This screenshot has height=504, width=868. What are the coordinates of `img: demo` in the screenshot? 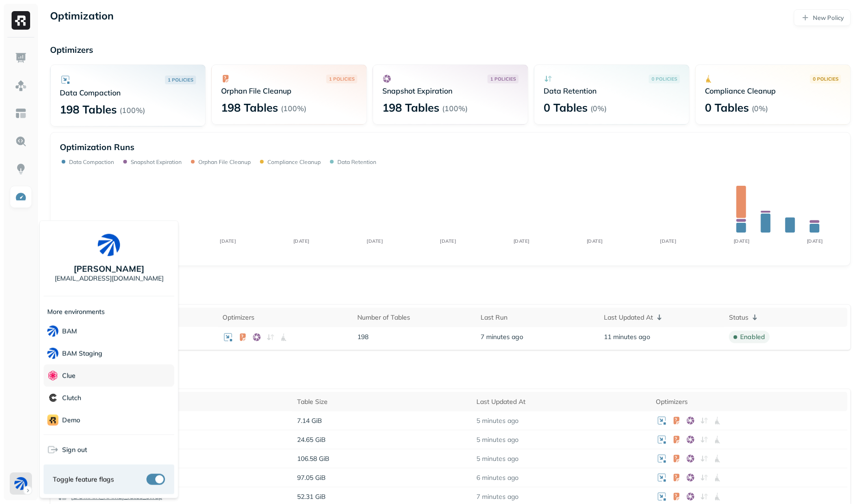 It's located at (53, 421).